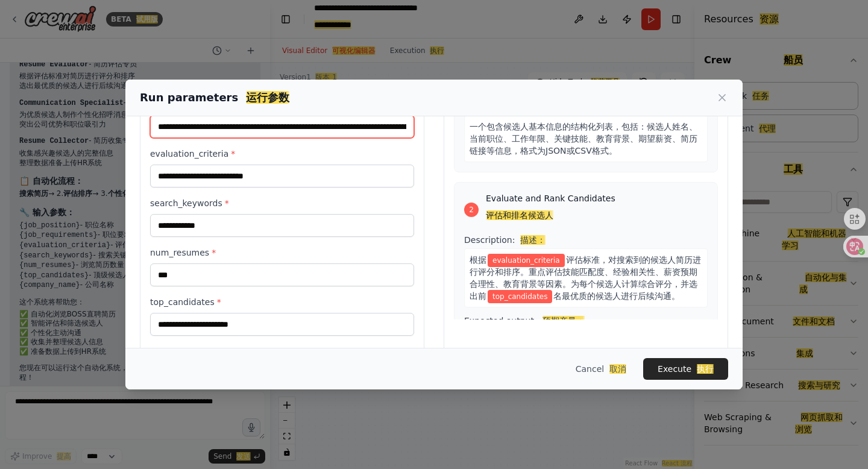  What do you see at coordinates (617, 296) in the screenshot?
I see `span: 名最优质的候选人进行后续沟通。` at bounding box center [617, 296].